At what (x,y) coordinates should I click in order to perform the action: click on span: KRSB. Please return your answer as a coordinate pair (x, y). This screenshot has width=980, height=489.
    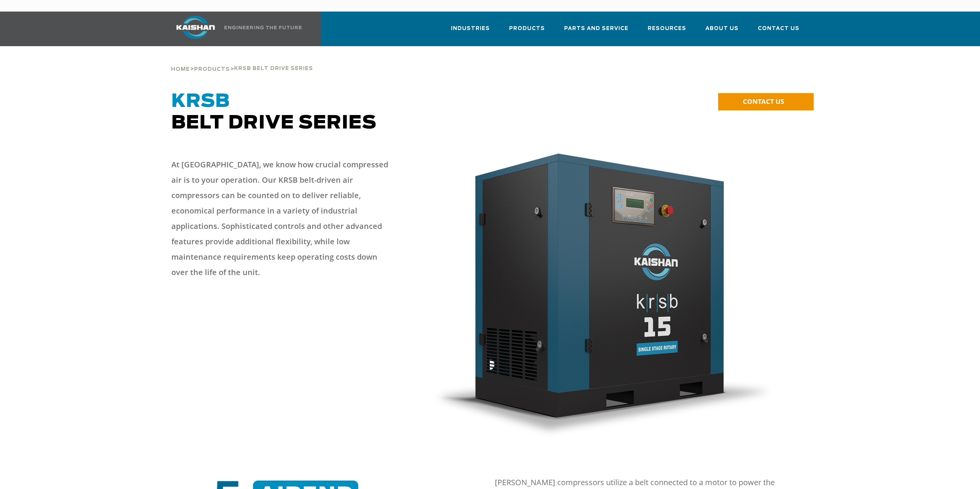
    Looking at the image, I should click on (201, 101).